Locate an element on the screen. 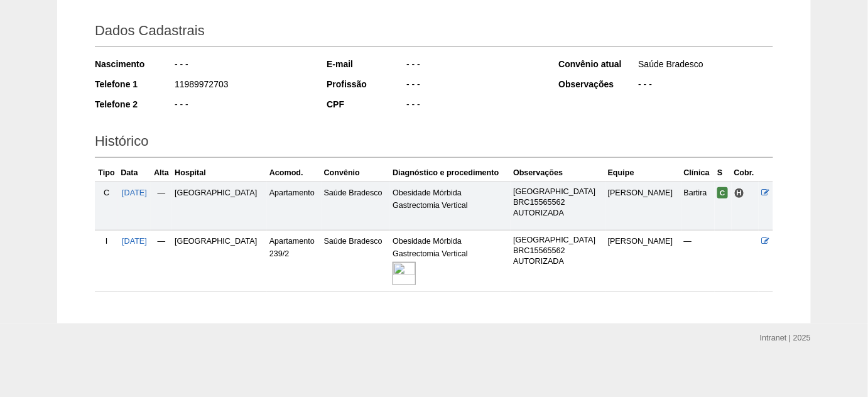 This screenshot has width=868, height=397. div: Telefone 1 is located at coordinates (134, 84).